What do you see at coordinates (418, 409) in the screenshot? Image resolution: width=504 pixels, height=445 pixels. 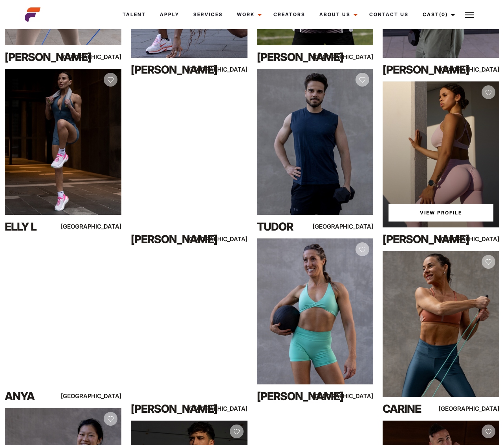 I see `div: Carine` at bounding box center [418, 409].